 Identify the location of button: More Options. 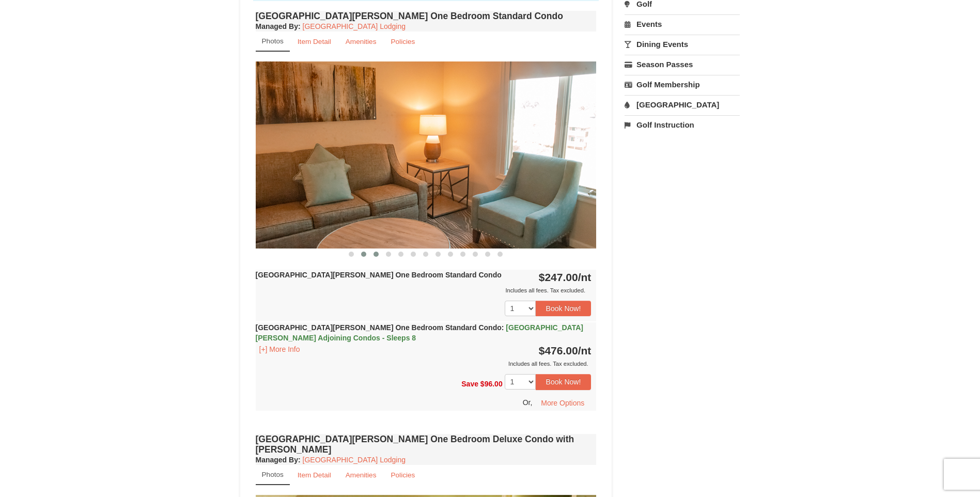
(562, 403).